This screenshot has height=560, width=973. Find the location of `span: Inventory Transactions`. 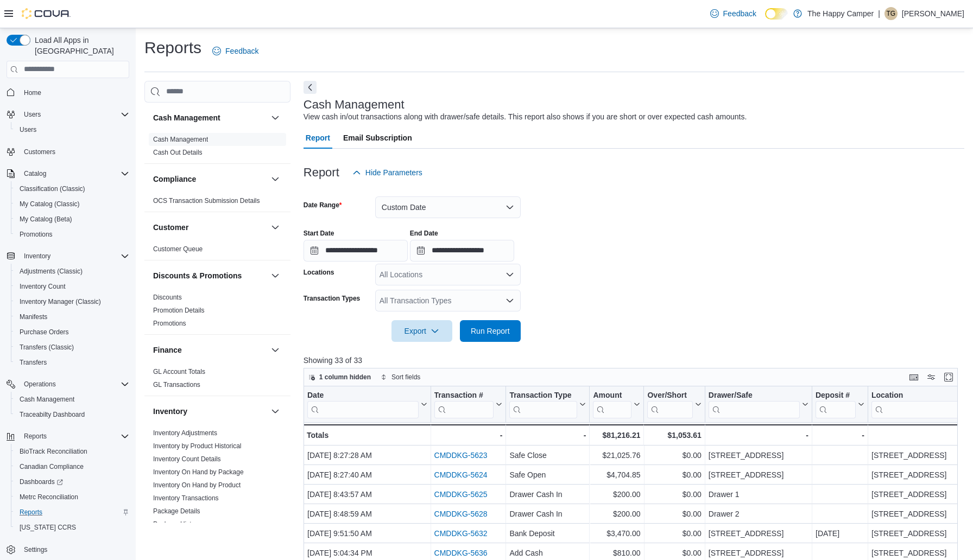

span: Inventory Transactions is located at coordinates (185, 499).